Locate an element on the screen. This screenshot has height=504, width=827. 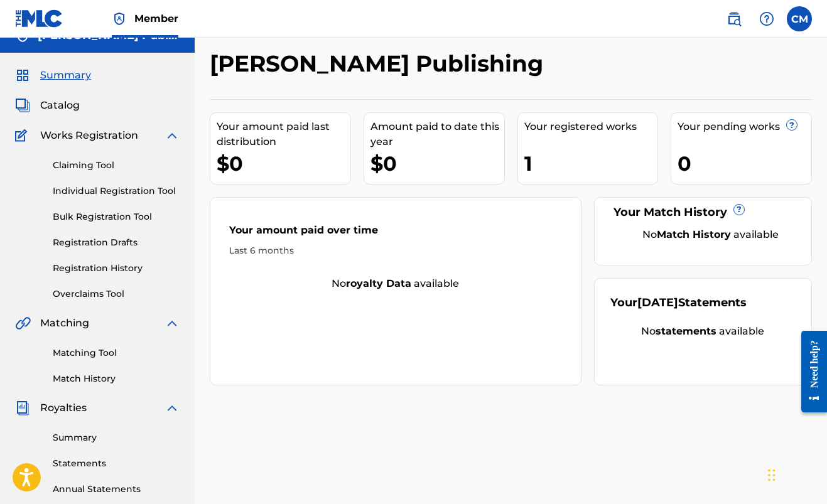
img: Royalties is located at coordinates (23, 408).